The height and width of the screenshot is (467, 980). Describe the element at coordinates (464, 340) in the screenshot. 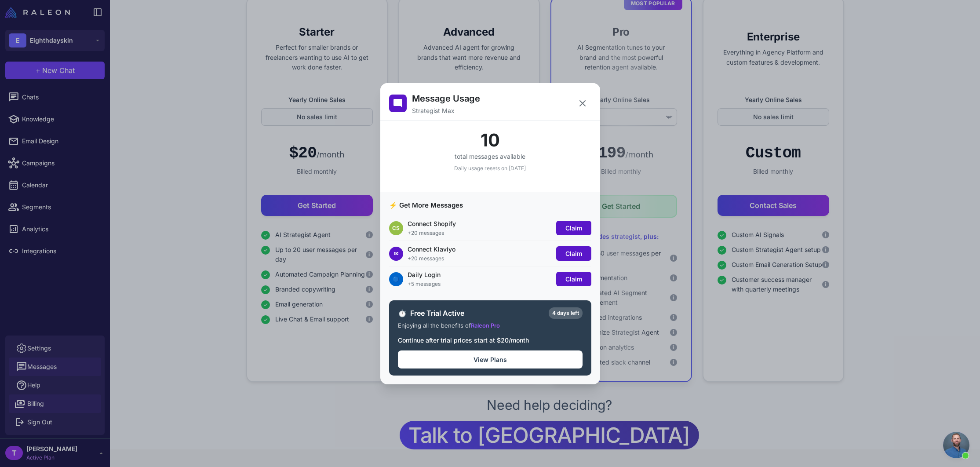

I see `span: Continue after trial prices start at $20/month` at that location.